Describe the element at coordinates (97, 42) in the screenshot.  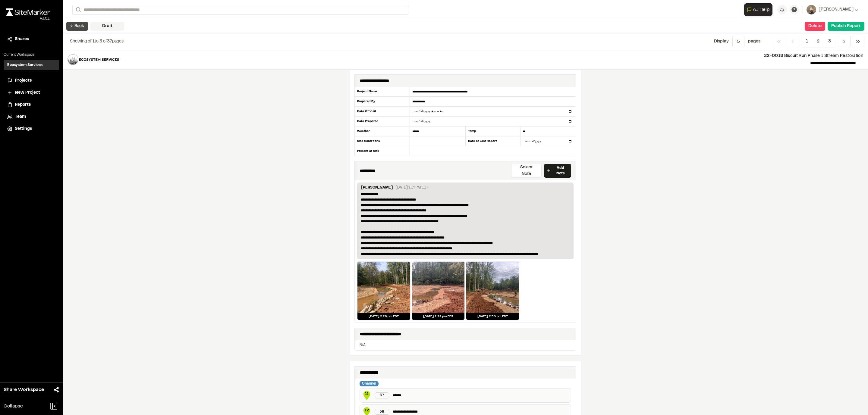
I see `p: to of pages` at that location.